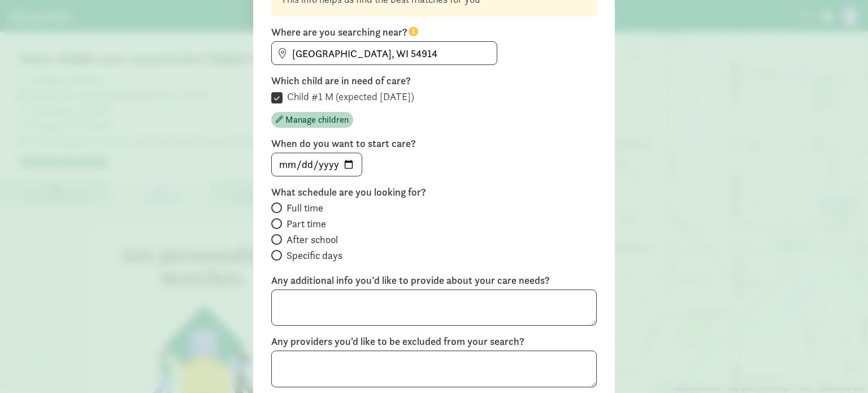 Image resolution: width=868 pixels, height=393 pixels. What do you see at coordinates (312, 240) in the screenshot?
I see `span: After school` at bounding box center [312, 240].